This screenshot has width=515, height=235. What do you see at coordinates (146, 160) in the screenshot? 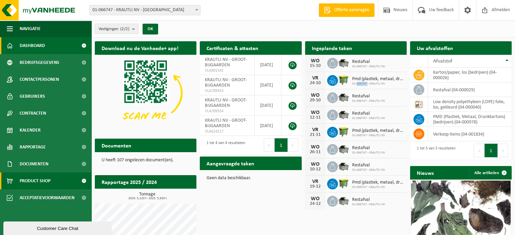
I see `p: U heeft 107 ongelezen document(en).` at bounding box center [146, 160].